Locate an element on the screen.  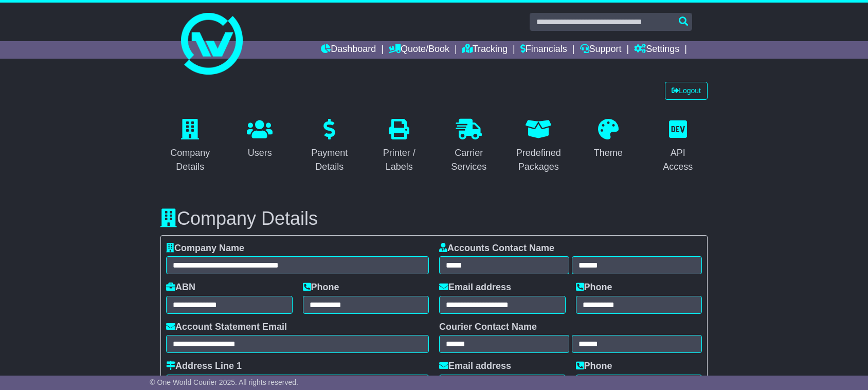
label: Accounts Contact Name is located at coordinates (497, 249).